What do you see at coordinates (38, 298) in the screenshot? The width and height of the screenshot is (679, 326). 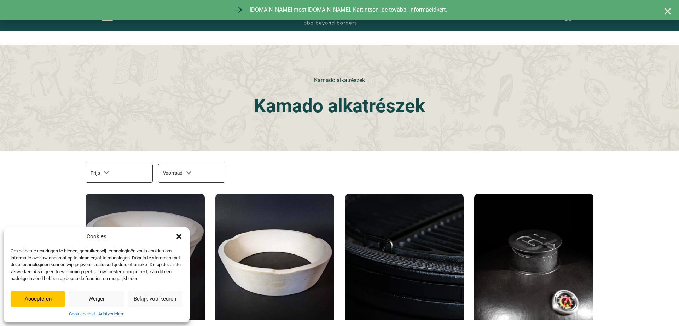 I see `button: Accepteren` at bounding box center [38, 298].